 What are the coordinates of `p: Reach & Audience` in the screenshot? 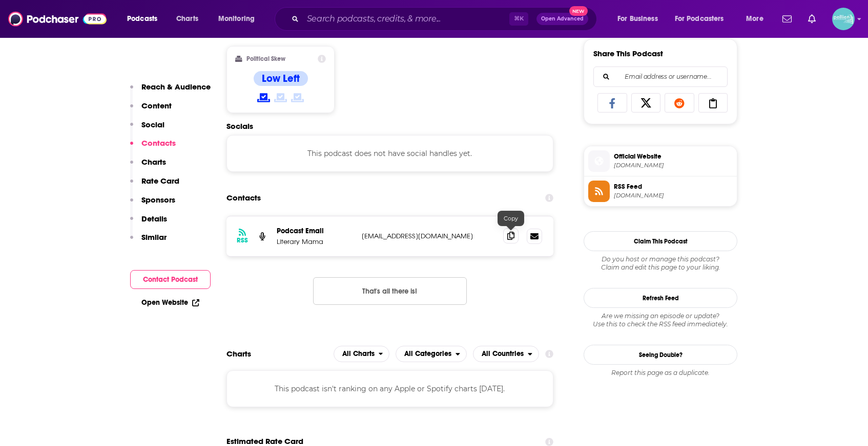 It's located at (176, 87).